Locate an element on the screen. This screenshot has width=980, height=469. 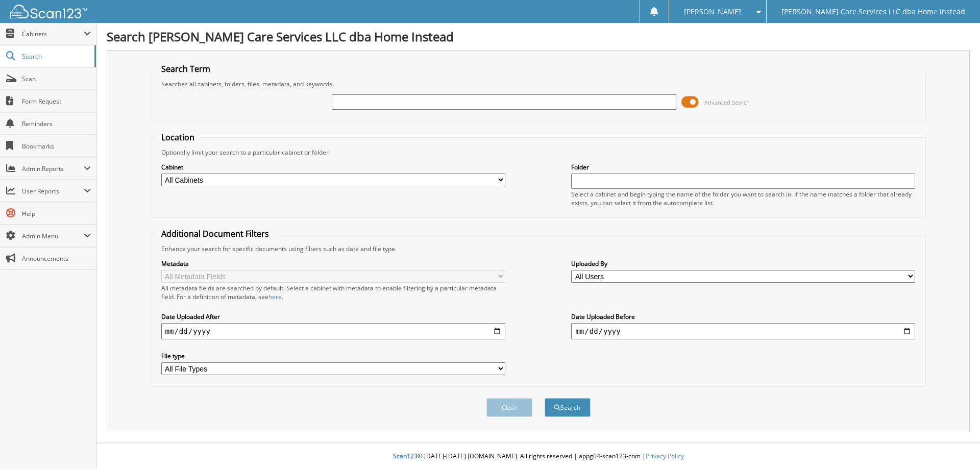
a: here is located at coordinates (275, 296).